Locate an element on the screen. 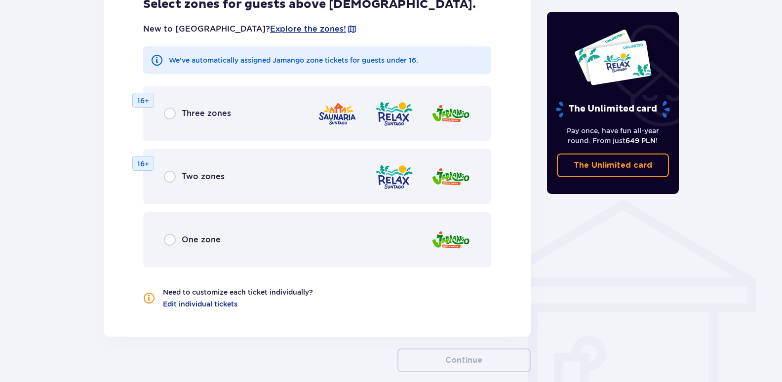 This screenshot has width=782, height=382. a: Explore the zones! is located at coordinates (308, 29).